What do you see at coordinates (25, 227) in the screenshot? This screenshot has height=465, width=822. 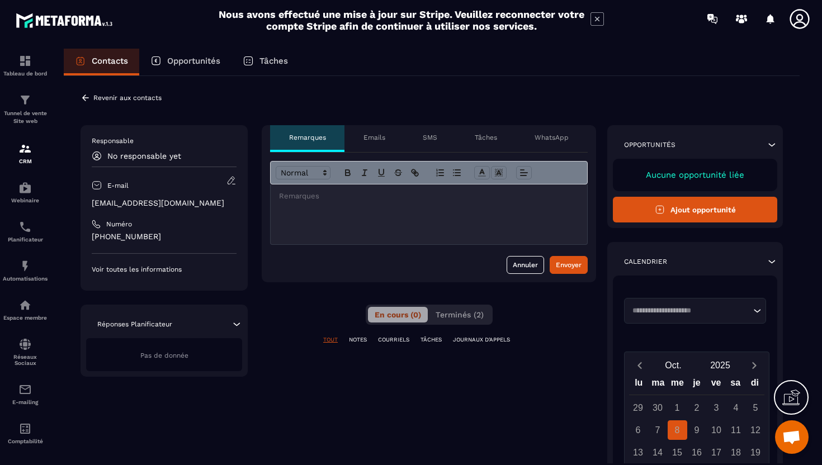 I see `img: scheduler` at bounding box center [25, 227].